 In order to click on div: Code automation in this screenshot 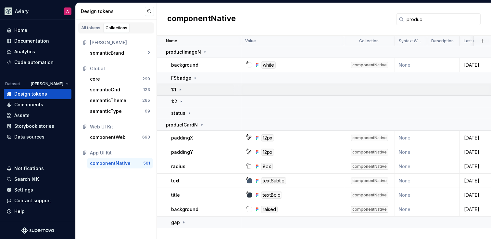, I will do `click(34, 62)`.